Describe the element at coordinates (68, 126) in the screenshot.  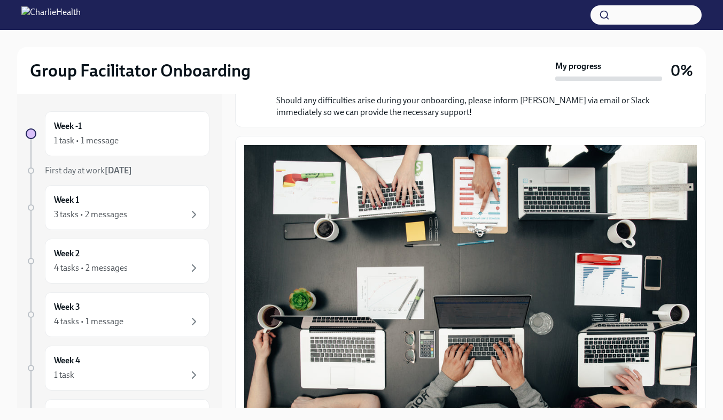
I see `h6: Week -1` at that location.